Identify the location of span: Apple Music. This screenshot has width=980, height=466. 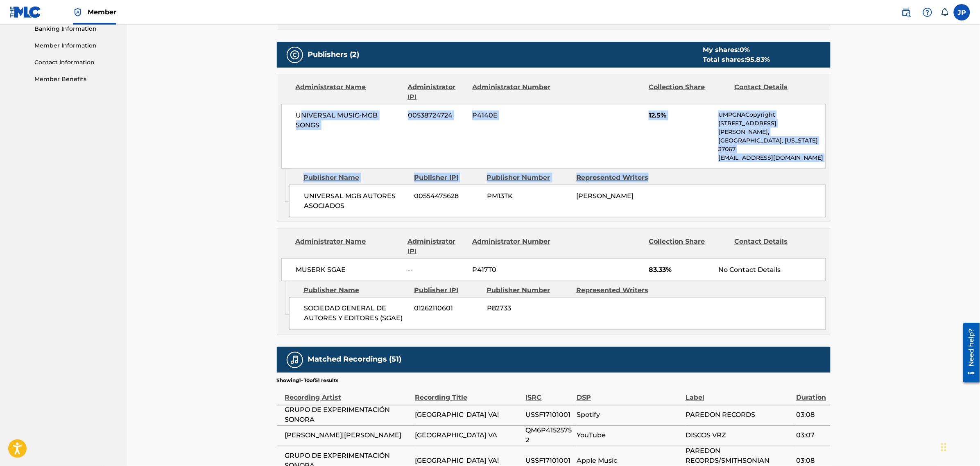
(629, 461).